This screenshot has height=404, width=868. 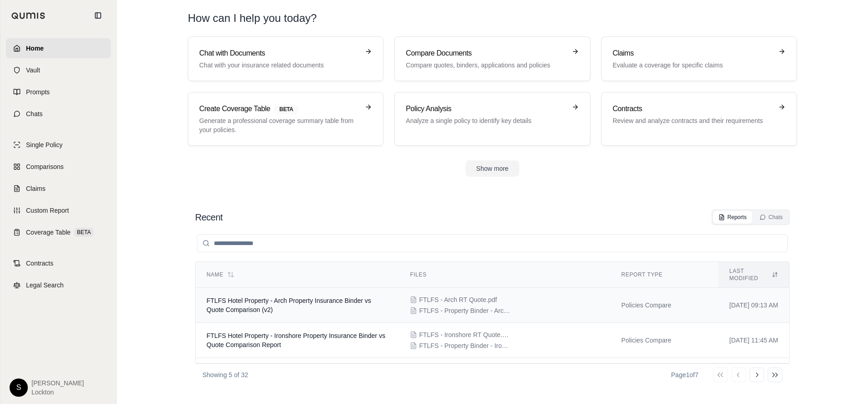 I want to click on a: Create Coverage TableBETAGenerate a professional coverage summary table from your policies., so click(x=285, y=119).